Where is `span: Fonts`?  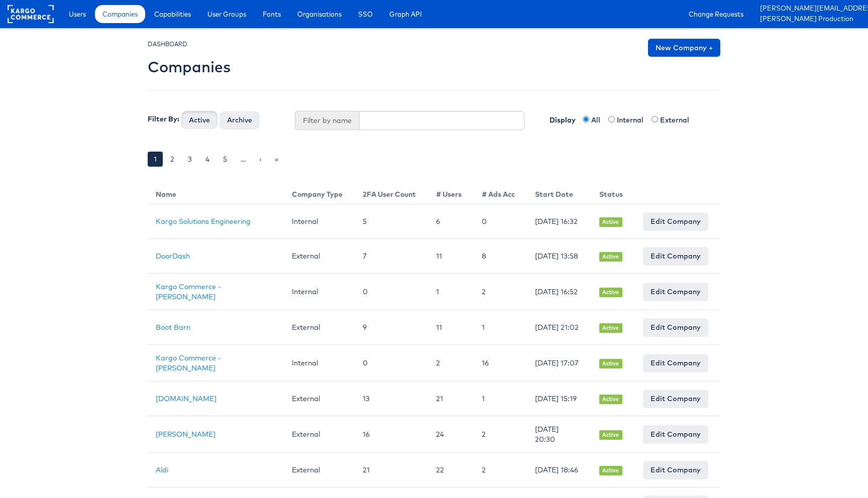
span: Fonts is located at coordinates (272, 14).